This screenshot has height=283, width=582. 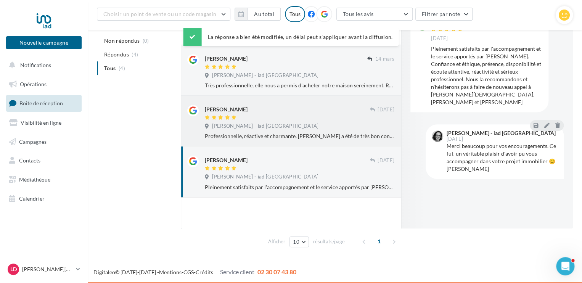 I want to click on span: Boîte de réception, so click(x=41, y=103).